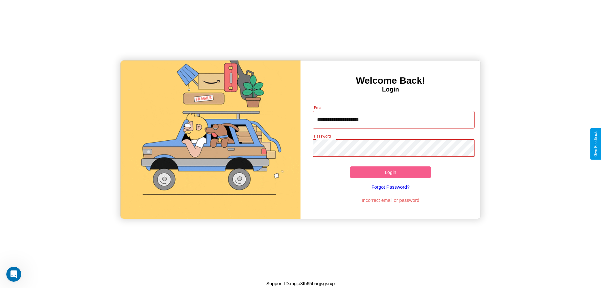  What do you see at coordinates (390, 172) in the screenshot?
I see `button: Login` at bounding box center [390, 172].